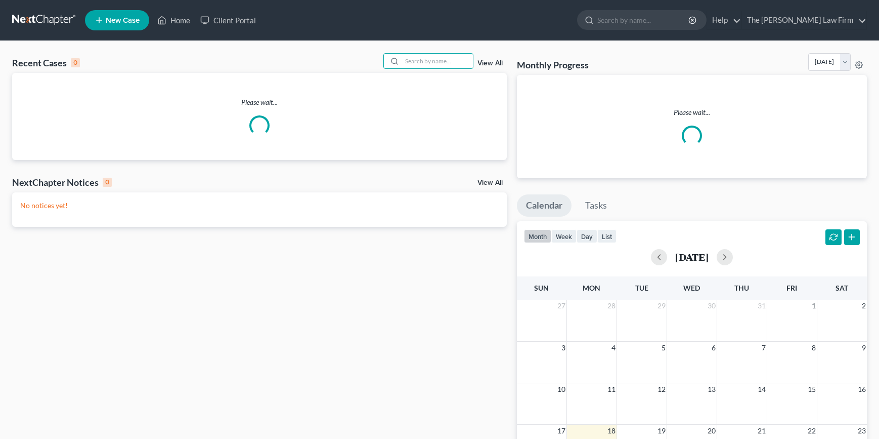 The width and height of the screenshot is (879, 439). Describe the element at coordinates (538, 236) in the screenshot. I see `button: month` at that location.